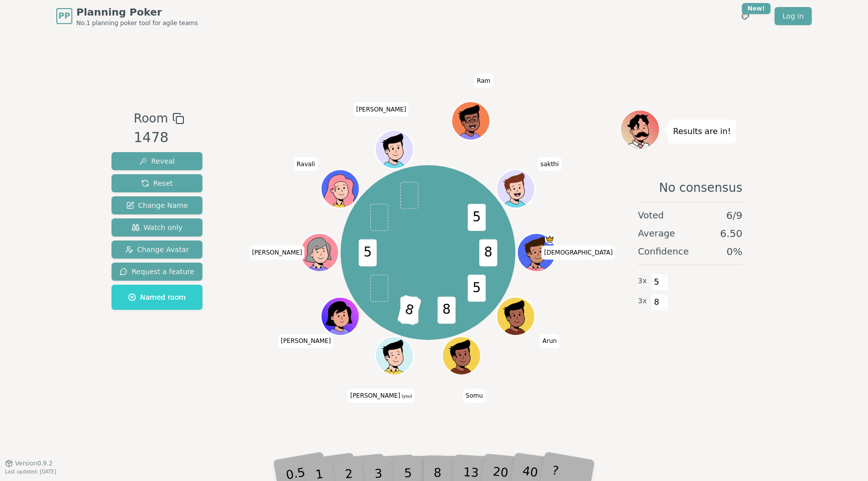 This screenshot has width=868, height=481. What do you see at coordinates (157, 297) in the screenshot?
I see `button: Named room` at bounding box center [157, 297].